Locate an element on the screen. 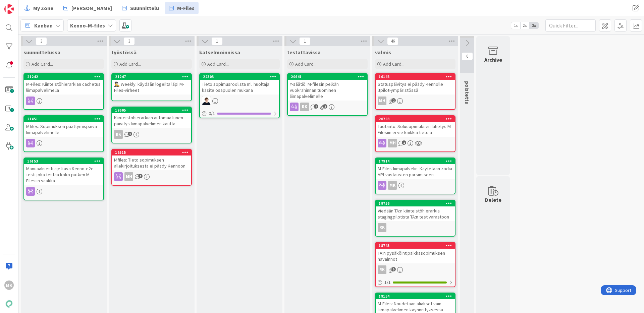  img: avatar is located at coordinates (9, 304).